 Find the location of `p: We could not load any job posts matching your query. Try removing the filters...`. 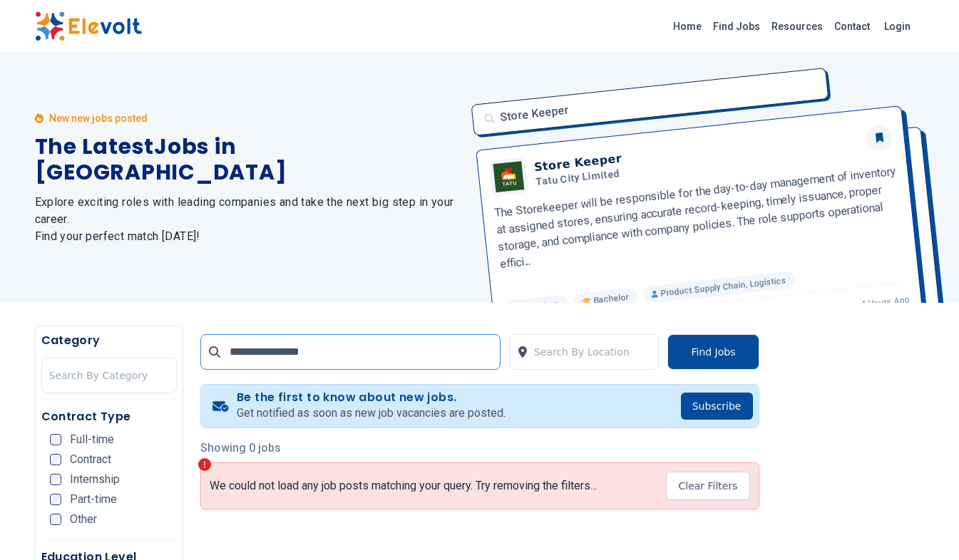

p: We could not load any job posts matching your query. Try removing the filters... is located at coordinates (403, 486).